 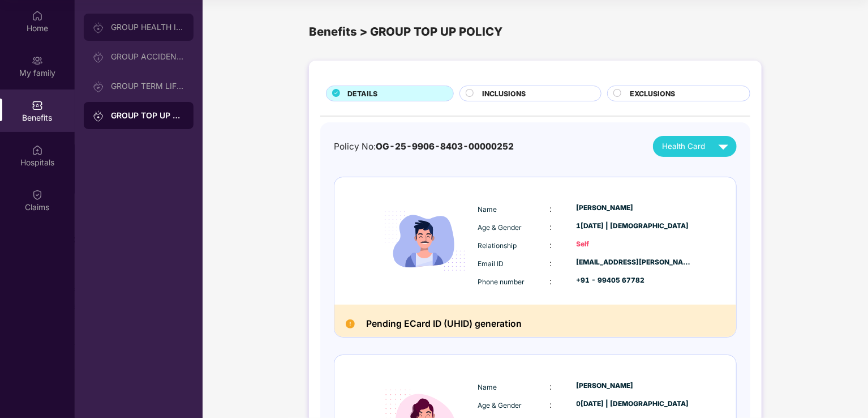 I want to click on span: Email ID, so click(x=490, y=263).